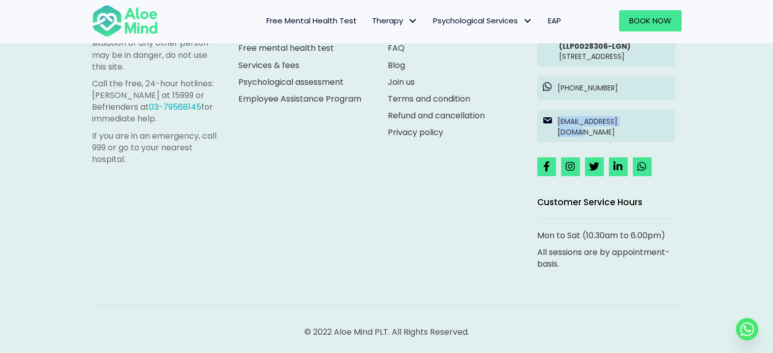 The height and width of the screenshot is (353, 773). Describe the element at coordinates (312, 20) in the screenshot. I see `span: Free Mental Health Test` at that location.